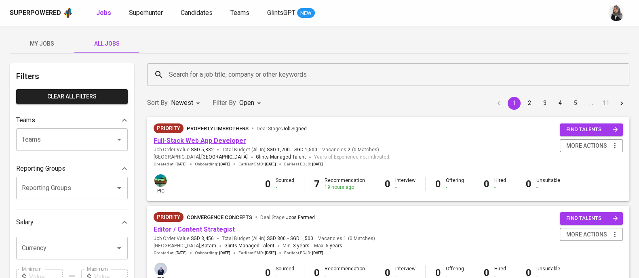 The image size is (639, 278). Describe the element at coordinates (306, 13) in the screenshot. I see `span: NEW` at that location.